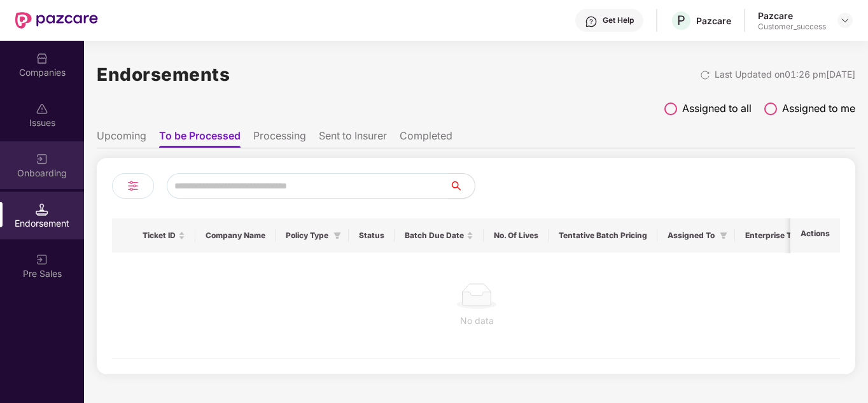 This screenshot has width=868, height=403. I want to click on th: Tentative Batch Pricing, so click(603, 236).